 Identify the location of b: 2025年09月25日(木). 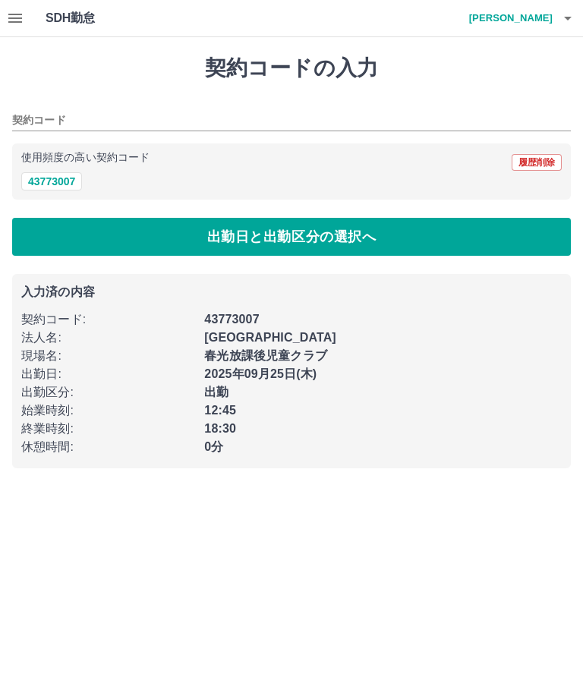
(260, 373).